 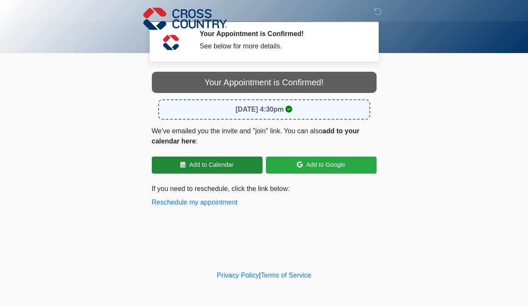 What do you see at coordinates (171, 42) in the screenshot?
I see `img: Agent Avatar` at bounding box center [171, 42].